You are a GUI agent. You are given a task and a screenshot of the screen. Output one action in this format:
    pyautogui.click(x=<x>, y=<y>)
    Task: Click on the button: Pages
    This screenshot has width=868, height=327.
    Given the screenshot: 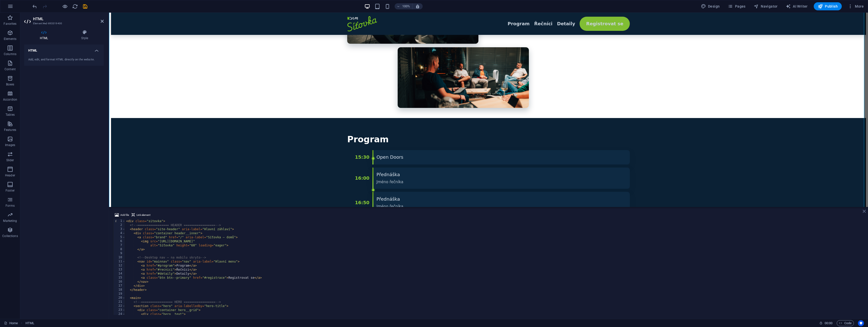 What is the action you would take?
    pyautogui.click(x=737, y=7)
    